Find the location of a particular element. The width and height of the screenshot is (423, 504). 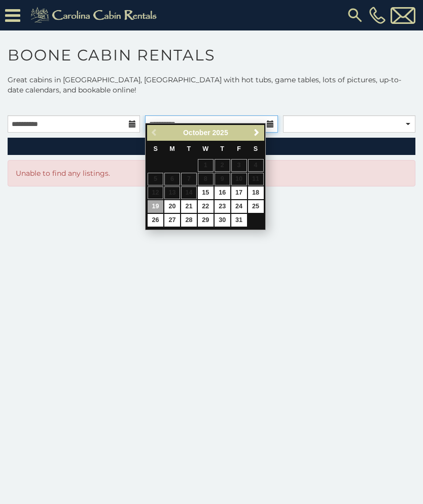

a: 27 is located at coordinates (172, 220).